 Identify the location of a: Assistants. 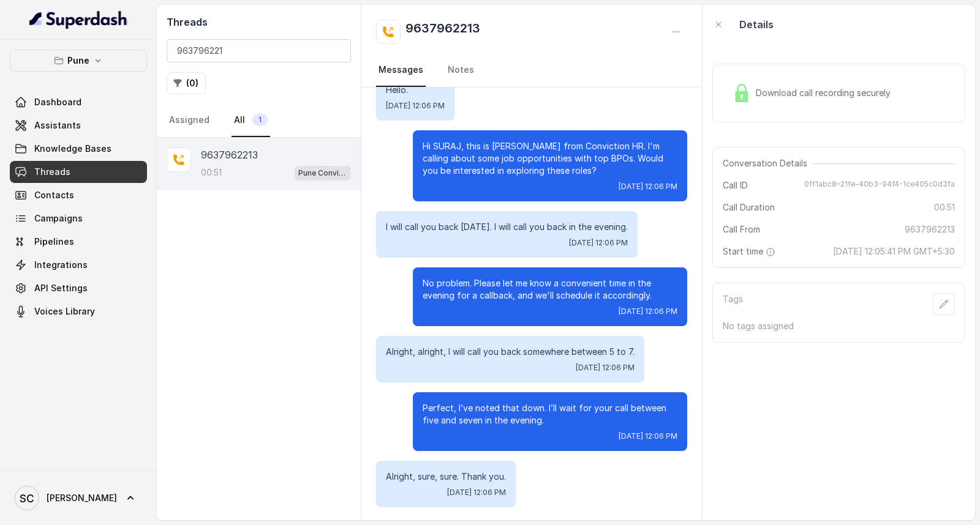
(78, 125).